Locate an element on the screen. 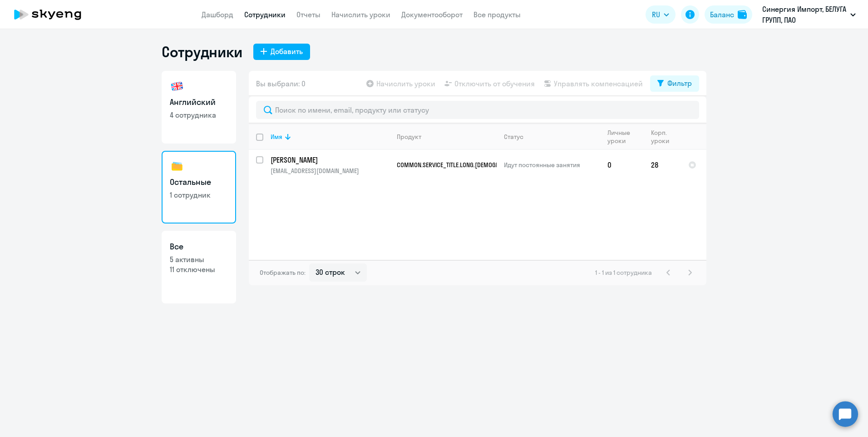  span: 1 - 1 из 1 сотрудника is located at coordinates (623, 273).